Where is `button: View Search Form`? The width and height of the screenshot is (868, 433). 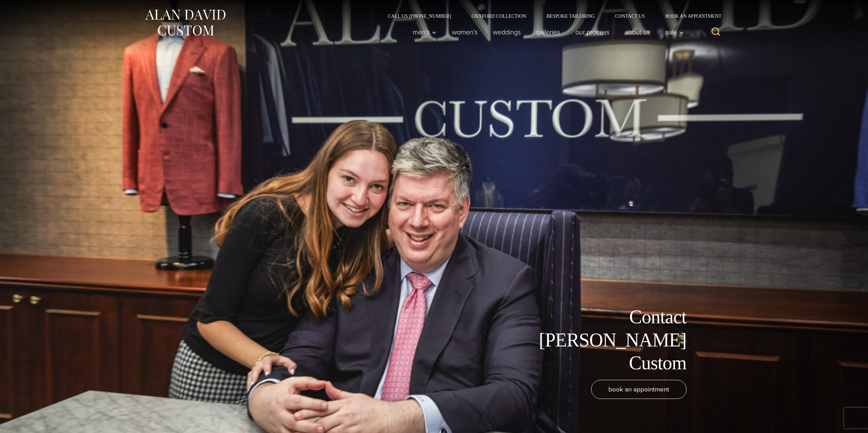 button: View Search Form is located at coordinates (716, 32).